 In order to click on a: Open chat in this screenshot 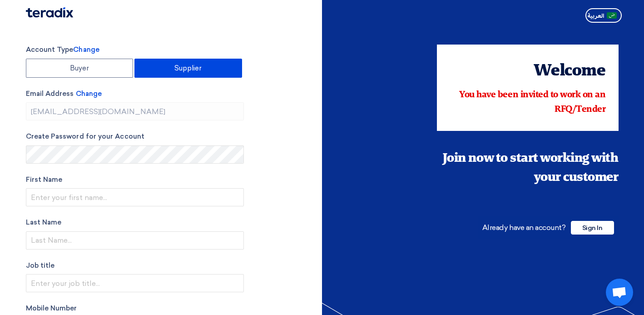, I will do `click(619, 292)`.